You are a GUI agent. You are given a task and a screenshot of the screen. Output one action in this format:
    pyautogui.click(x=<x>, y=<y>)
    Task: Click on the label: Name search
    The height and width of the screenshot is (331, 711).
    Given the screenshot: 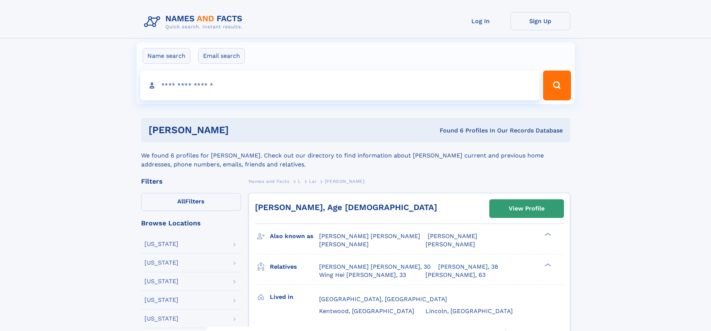 What is the action you would take?
    pyautogui.click(x=166, y=56)
    